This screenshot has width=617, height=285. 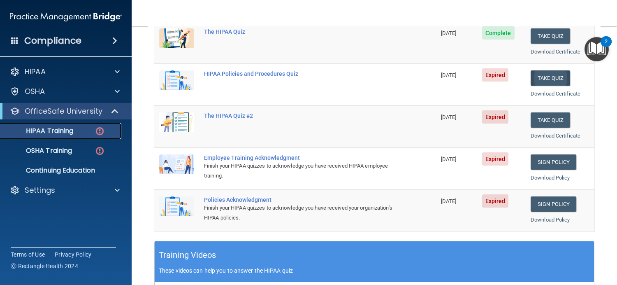 What do you see at coordinates (300, 213) in the screenshot?
I see `div: Finish your HIPAA quizzes to acknowledge you have received your organization’s HIPAA policies.` at bounding box center [300, 213].